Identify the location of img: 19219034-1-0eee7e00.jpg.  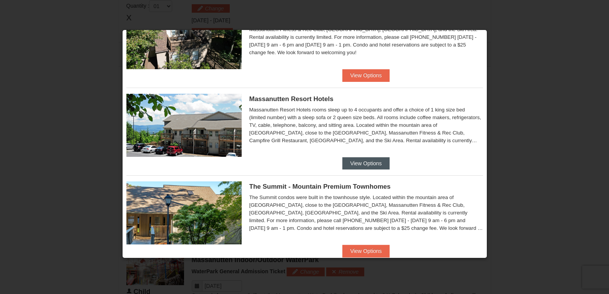
(184, 213).